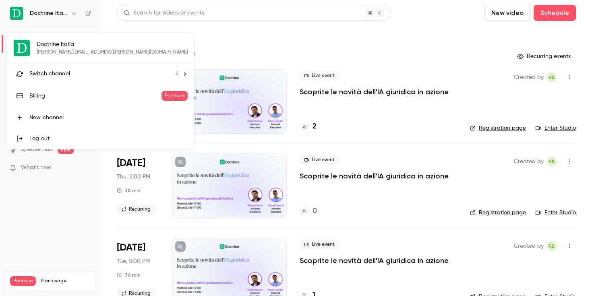  I want to click on div: Log out, so click(108, 138).